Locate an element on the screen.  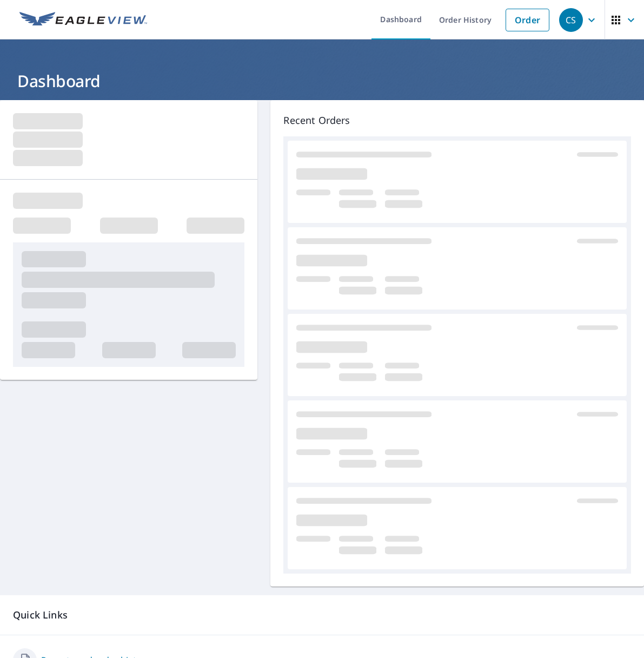
p: Quick Links is located at coordinates (322, 615).